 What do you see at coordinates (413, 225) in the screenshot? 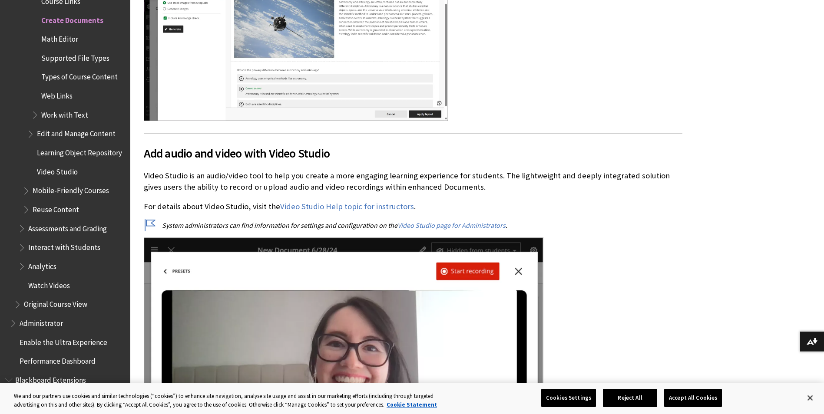
I see `p: System administrators can find information for settings and configuration on the .` at bounding box center [413, 225].